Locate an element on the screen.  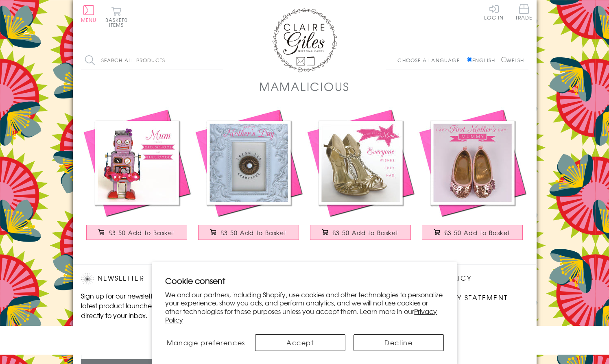
span: 0 items is located at coordinates (118, 22).